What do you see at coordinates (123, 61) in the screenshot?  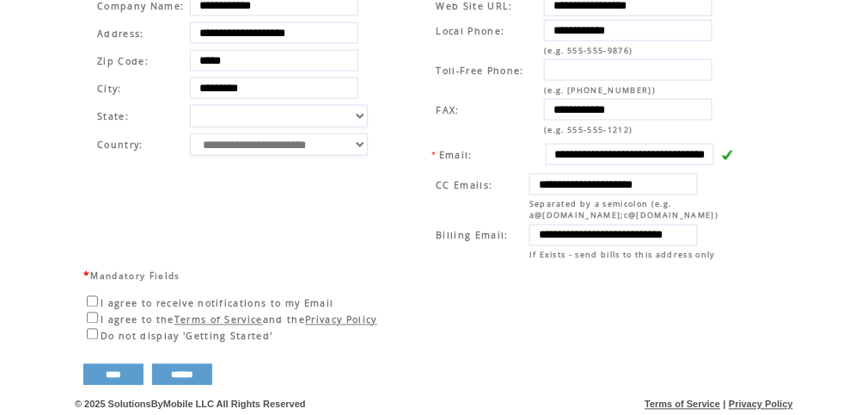 I see `span: Zip Code:` at bounding box center [123, 61].